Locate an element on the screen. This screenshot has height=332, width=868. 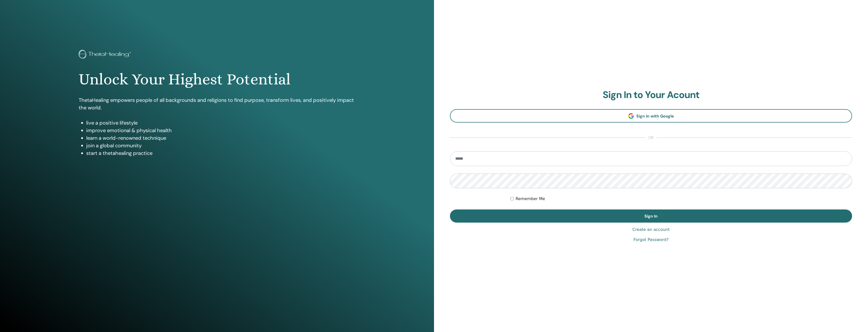
a: Create an account is located at coordinates (651, 230).